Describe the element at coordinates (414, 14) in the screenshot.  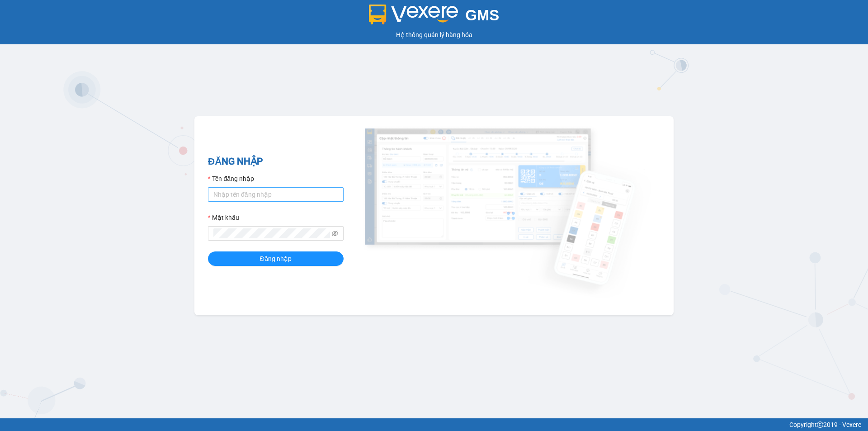
I see `img: logo 2` at that location.